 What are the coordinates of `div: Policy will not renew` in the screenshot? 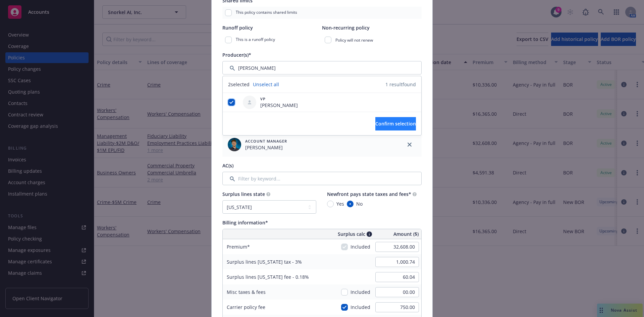 It's located at (371, 40).